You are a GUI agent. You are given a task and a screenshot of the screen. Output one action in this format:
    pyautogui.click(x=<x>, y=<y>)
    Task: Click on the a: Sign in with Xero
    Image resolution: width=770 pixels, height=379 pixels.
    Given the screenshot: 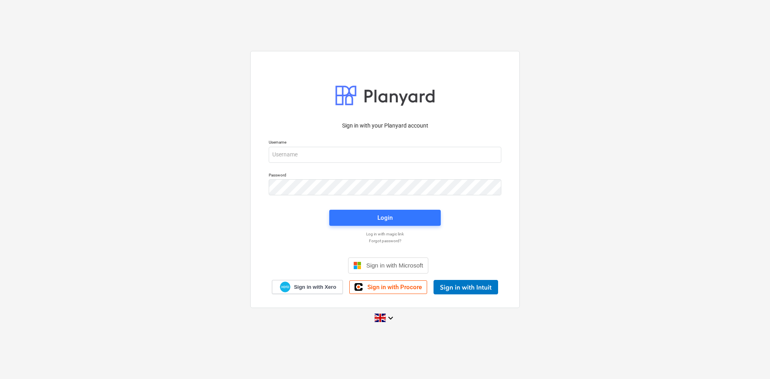 What is the action you would take?
    pyautogui.click(x=308, y=287)
    